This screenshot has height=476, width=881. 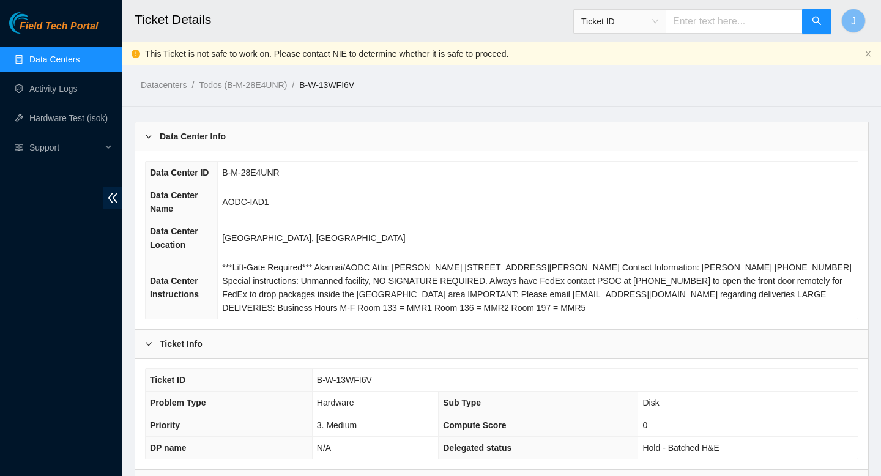 What do you see at coordinates (53, 30) in the screenshot?
I see `a: Akamai TechnologiesField Tech Portal` at bounding box center [53, 30].